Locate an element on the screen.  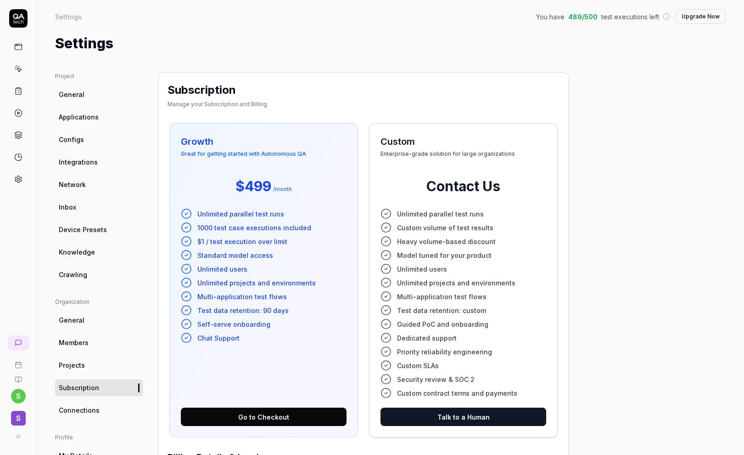
span: Standard model access is located at coordinates (235, 255).